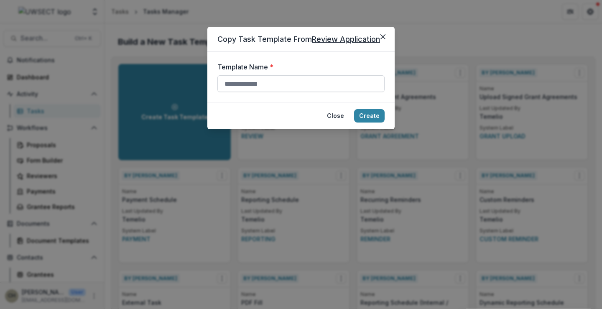 The height and width of the screenshot is (309, 602). I want to click on button: Create, so click(369, 116).